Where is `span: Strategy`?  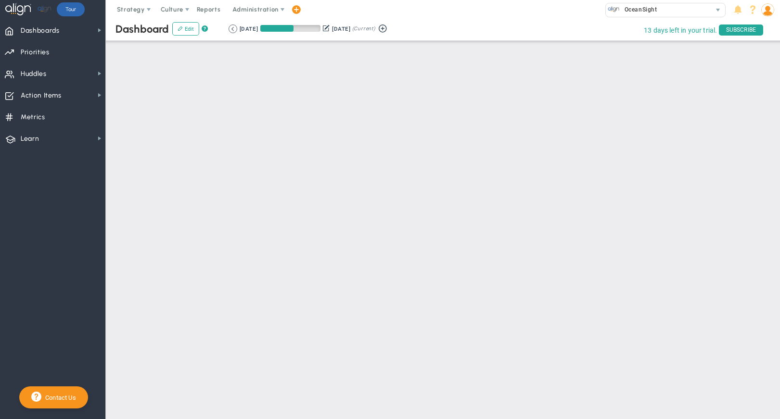
span: Strategy is located at coordinates (131, 9).